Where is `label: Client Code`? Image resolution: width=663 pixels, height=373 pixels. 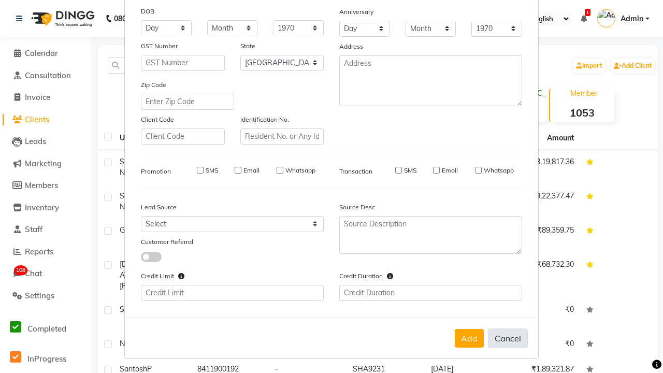
label: Client Code is located at coordinates (158, 120).